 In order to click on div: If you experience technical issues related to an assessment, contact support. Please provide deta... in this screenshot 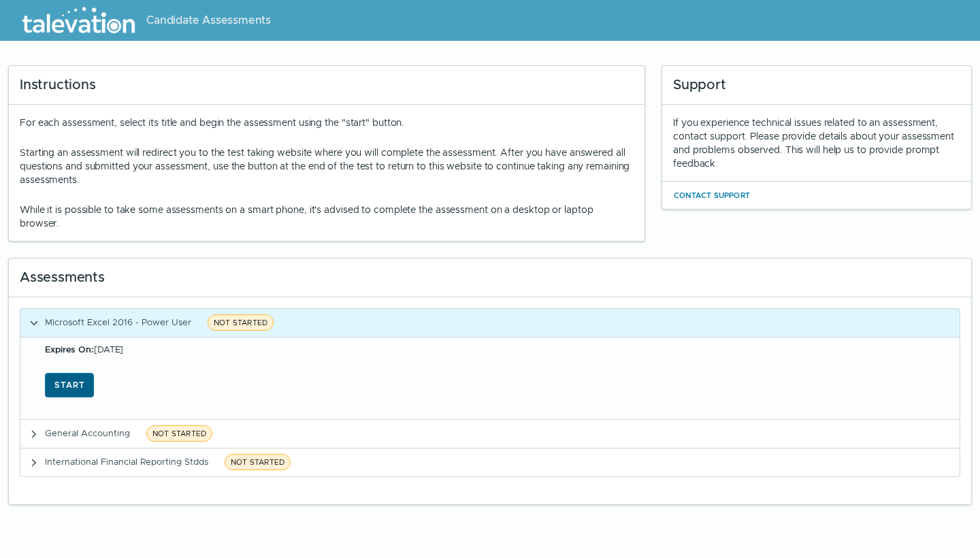, I will do `click(817, 143)`.